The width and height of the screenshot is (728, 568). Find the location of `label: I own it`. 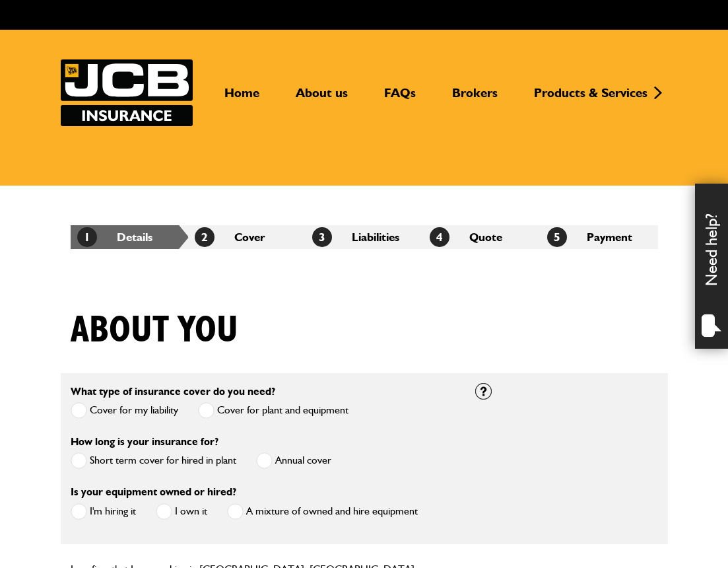

label: I own it is located at coordinates (182, 511).